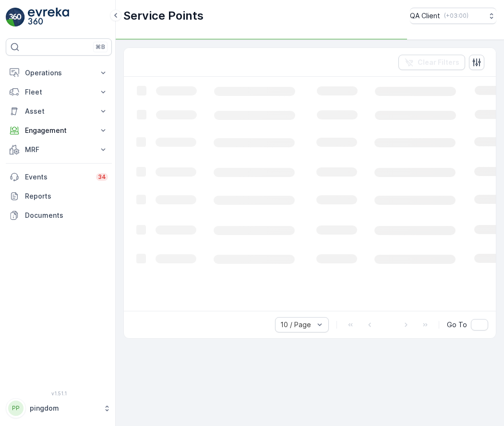  Describe the element at coordinates (453, 16) in the screenshot. I see `button: QA Client(+03:00)` at that location.